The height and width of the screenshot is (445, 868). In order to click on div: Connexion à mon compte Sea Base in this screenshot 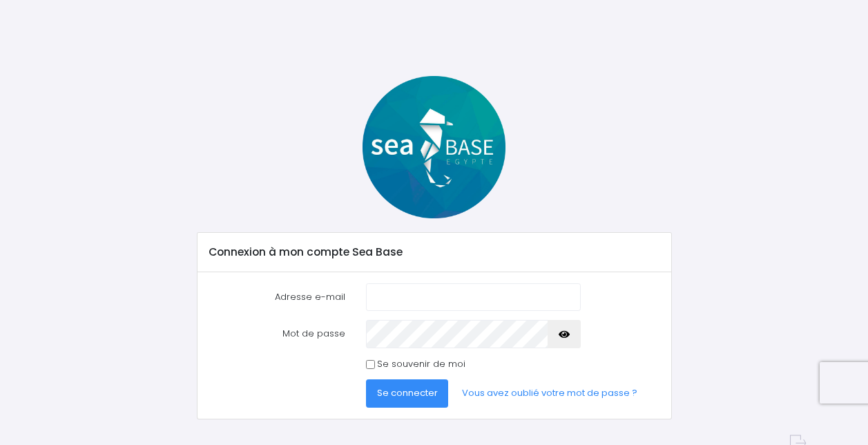, I will do `click(435, 252)`.